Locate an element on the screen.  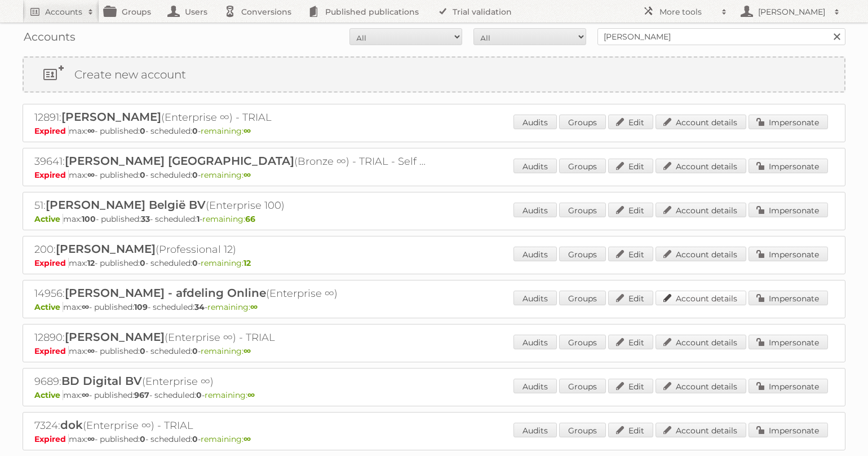
h2: 39641: (Bronze ∞) - TRIAL - Self Service is located at coordinates (232, 161).